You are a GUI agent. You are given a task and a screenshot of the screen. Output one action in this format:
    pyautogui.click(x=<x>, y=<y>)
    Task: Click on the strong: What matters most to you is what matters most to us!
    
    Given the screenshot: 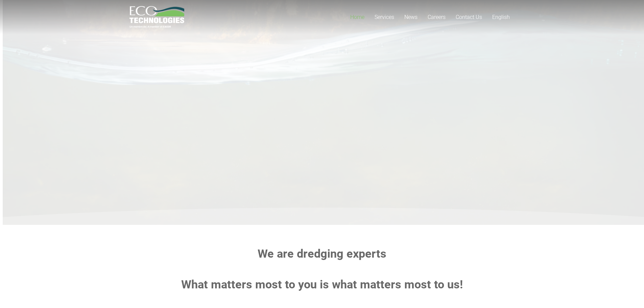 What is the action you would take?
    pyautogui.click(x=322, y=284)
    